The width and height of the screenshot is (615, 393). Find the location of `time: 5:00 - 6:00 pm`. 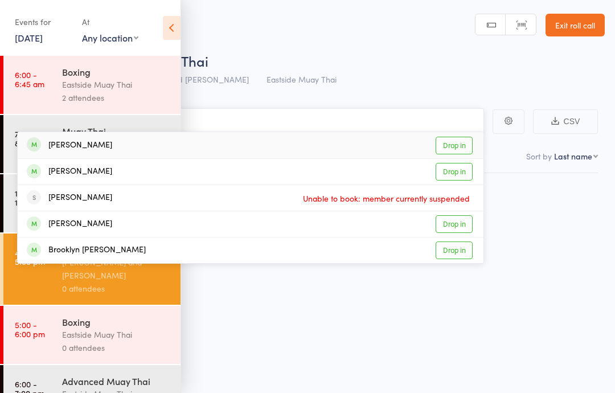

time: 5:00 - 6:00 pm is located at coordinates (30, 329).